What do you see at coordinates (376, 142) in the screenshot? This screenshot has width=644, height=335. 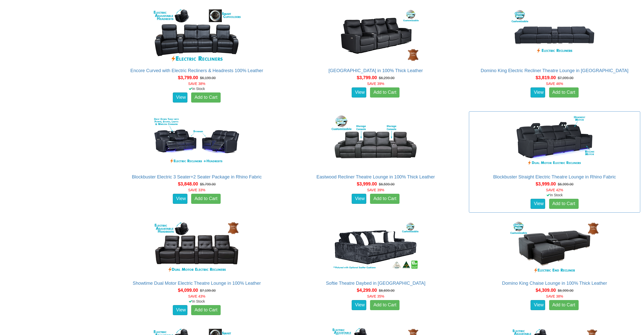 I see `img: Eastwood Recliner Theatre Lounge in 100% Thick Leather` at bounding box center [376, 142].